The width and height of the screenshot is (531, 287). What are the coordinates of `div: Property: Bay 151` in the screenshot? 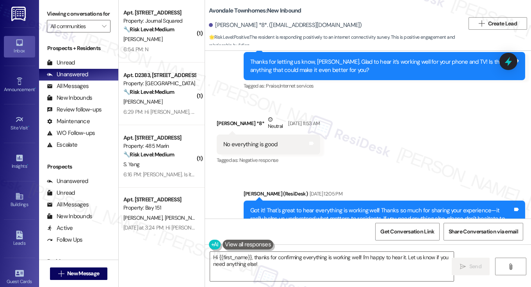 It's located at (159, 207).